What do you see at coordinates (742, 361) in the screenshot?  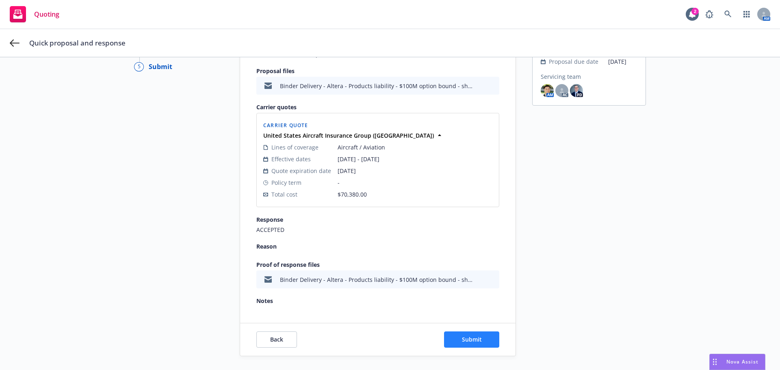 I see `span: Nova Assist` at bounding box center [742, 361].